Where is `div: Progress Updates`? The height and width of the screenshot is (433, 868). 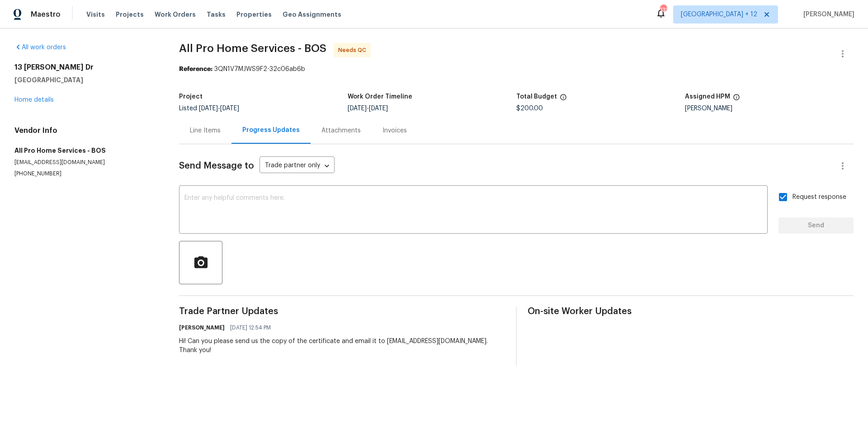
div: Progress Updates is located at coordinates (271, 130).